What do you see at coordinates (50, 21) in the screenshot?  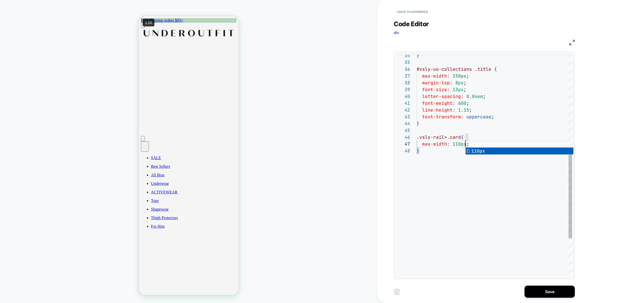 I see `a: Go to homepage` at bounding box center [50, 21].